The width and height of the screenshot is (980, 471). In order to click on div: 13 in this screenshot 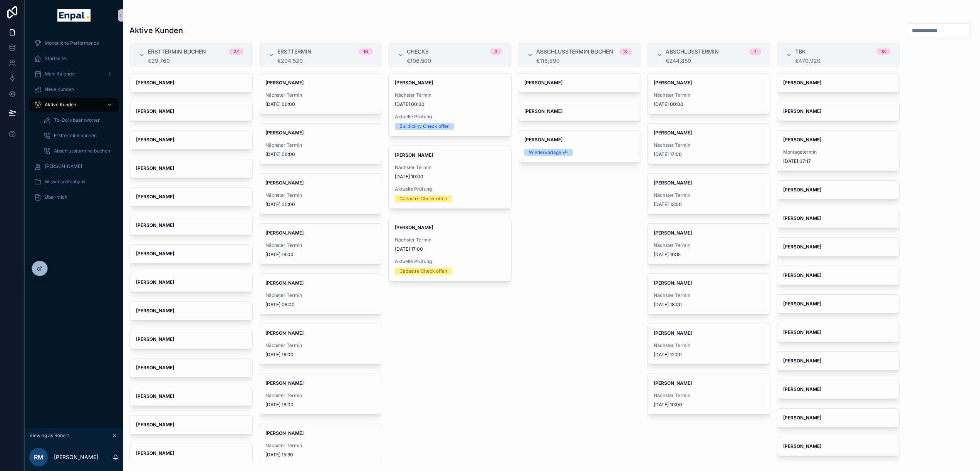, I will do `click(884, 52)`.